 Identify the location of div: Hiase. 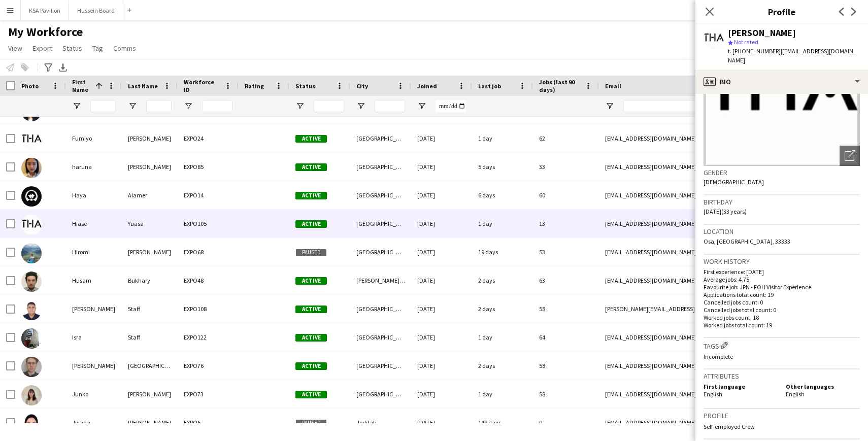
(94, 223).